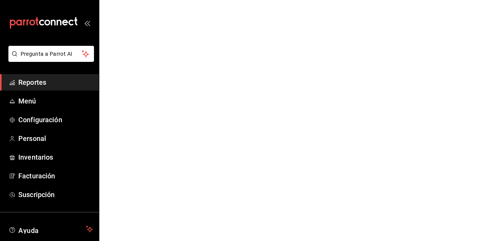 The width and height of the screenshot is (489, 241). Describe the element at coordinates (55, 138) in the screenshot. I see `span: Personal` at that location.